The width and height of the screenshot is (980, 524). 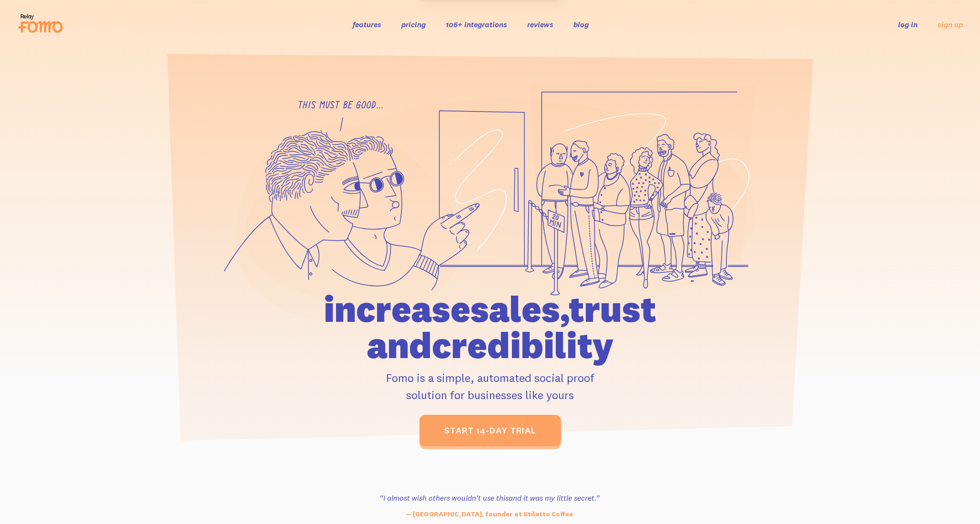 What do you see at coordinates (950, 24) in the screenshot?
I see `a: sign up` at bounding box center [950, 24].